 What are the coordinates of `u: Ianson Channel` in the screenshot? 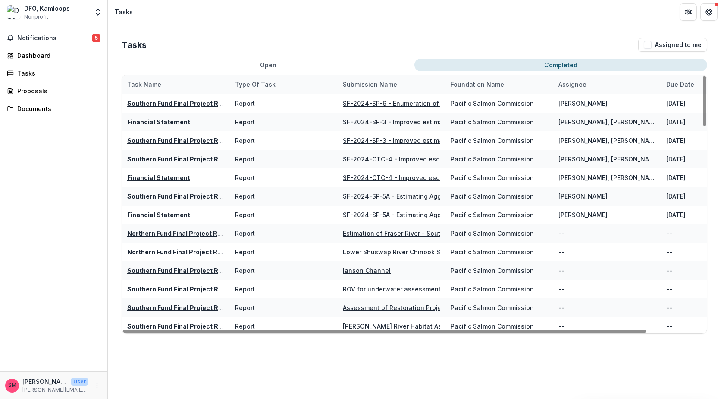 It's located at (367, 270).